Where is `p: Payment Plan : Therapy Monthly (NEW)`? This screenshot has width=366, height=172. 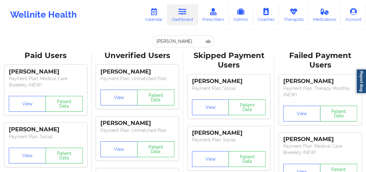 p: Payment Plan : Therapy Monthly (NEW) is located at coordinates (320, 91).